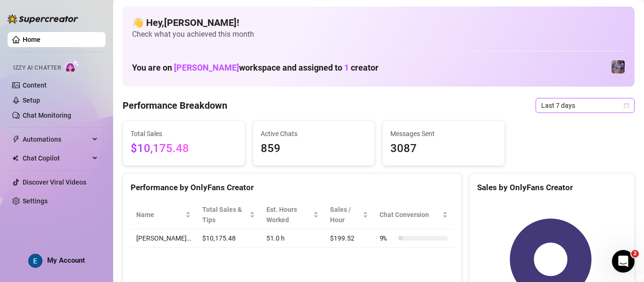  What do you see at coordinates (387, 238) in the screenshot?
I see `span: 9 %` at bounding box center [387, 238].